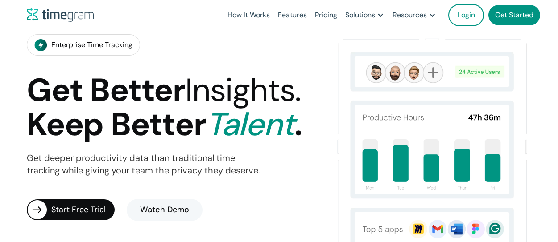  What do you see at coordinates (164, 210) in the screenshot?
I see `a: Watch Demo` at bounding box center [164, 210].